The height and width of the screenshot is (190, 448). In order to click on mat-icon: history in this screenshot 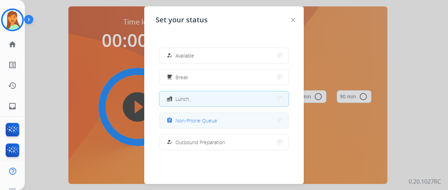, I will do `click(12, 85)`.